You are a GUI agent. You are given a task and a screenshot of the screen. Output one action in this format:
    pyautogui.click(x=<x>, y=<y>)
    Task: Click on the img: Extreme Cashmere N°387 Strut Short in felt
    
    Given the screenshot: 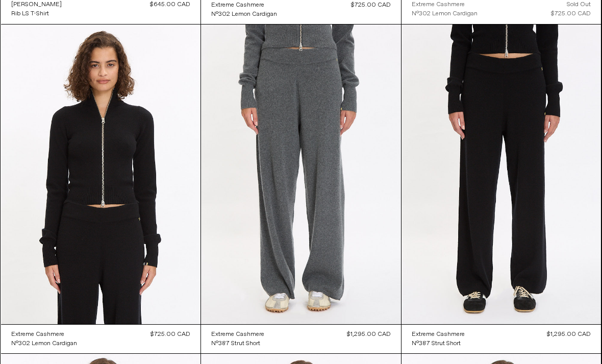 What is the action you would take?
    pyautogui.click(x=301, y=175)
    